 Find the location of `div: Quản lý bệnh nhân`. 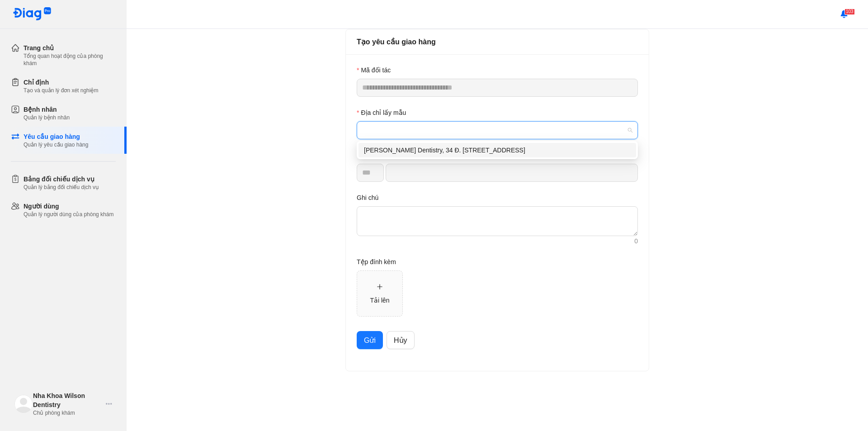

div: Quản lý bệnh nhân is located at coordinates (47, 117).